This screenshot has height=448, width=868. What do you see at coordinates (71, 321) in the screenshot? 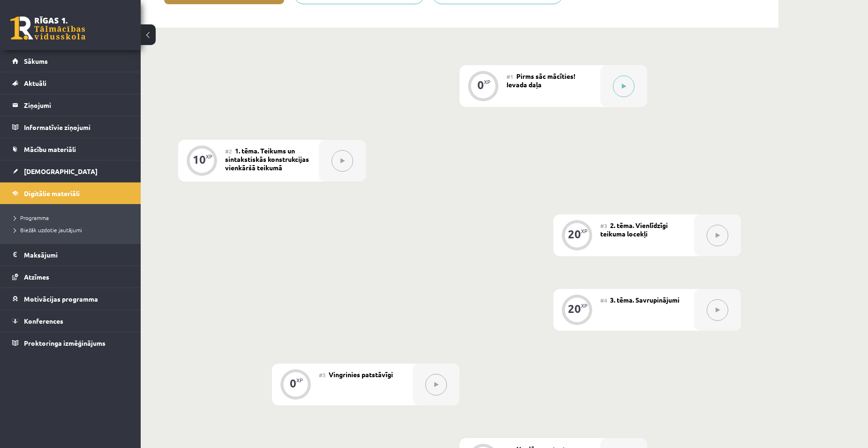
I see `a: Konferences` at bounding box center [71, 321].